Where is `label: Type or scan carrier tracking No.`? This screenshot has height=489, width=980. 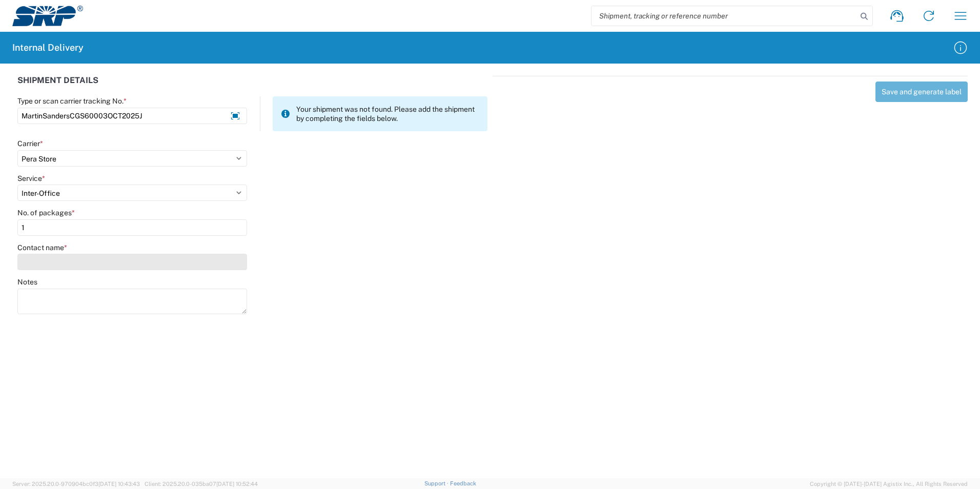 label: Type or scan carrier tracking No. is located at coordinates (71, 101).